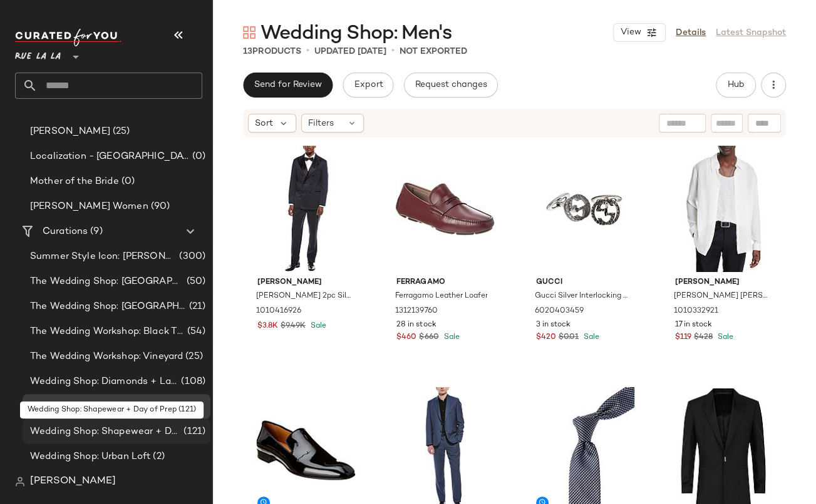  Describe the element at coordinates (74, 182) in the screenshot. I see `span: Mother of the Bride` at that location.